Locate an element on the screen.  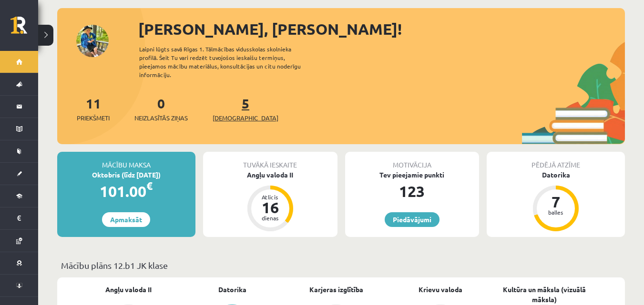
a: Angļu valoda II is located at coordinates (128, 290).